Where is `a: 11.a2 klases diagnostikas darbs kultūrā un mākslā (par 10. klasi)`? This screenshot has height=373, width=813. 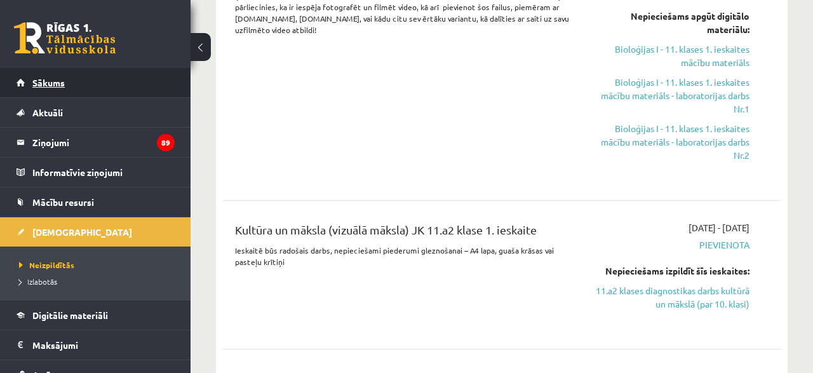
a: 11.a2 klases diagnostikas darbs kultūrā un mākslā (par 10. klasi) is located at coordinates (670, 297).